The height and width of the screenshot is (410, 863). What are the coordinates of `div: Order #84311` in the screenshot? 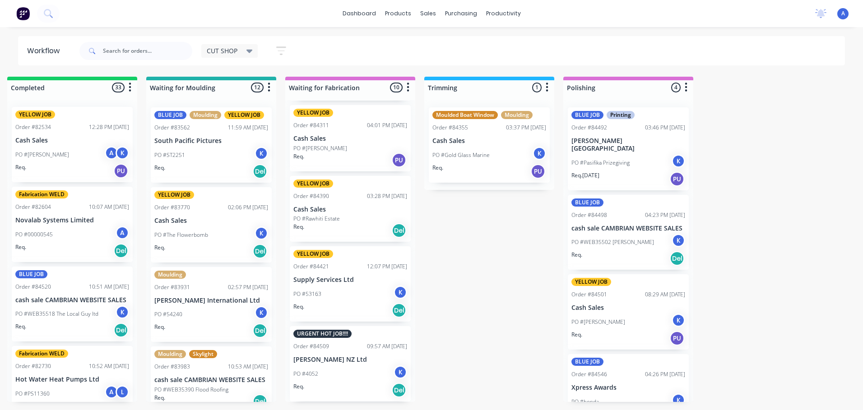 It's located at (311, 125).